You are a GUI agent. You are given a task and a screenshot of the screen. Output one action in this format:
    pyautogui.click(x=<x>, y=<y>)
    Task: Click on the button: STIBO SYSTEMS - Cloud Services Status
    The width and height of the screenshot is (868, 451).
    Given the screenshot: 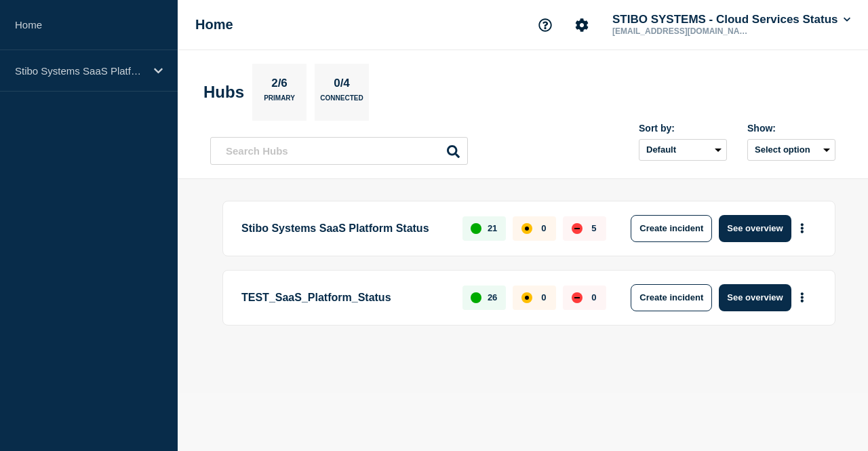 What is the action you would take?
    pyautogui.click(x=731, y=20)
    